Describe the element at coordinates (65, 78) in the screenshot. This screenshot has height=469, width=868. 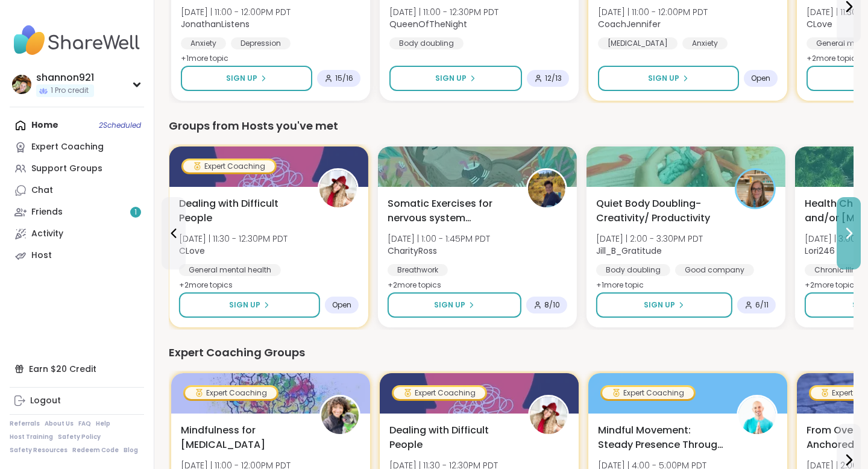
I see `div: shannon921` at that location.